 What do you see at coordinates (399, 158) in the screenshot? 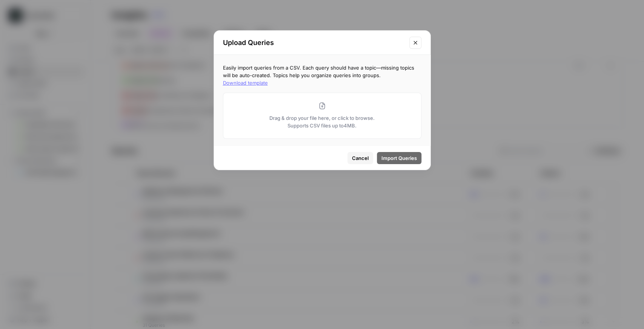
I see `span: Import Queries` at bounding box center [399, 158].